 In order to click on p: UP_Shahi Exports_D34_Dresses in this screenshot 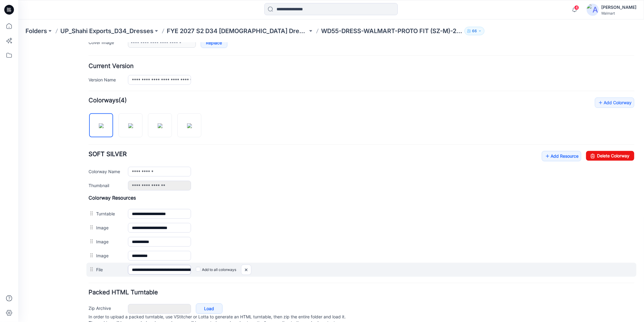, I will do `click(107, 31)`.